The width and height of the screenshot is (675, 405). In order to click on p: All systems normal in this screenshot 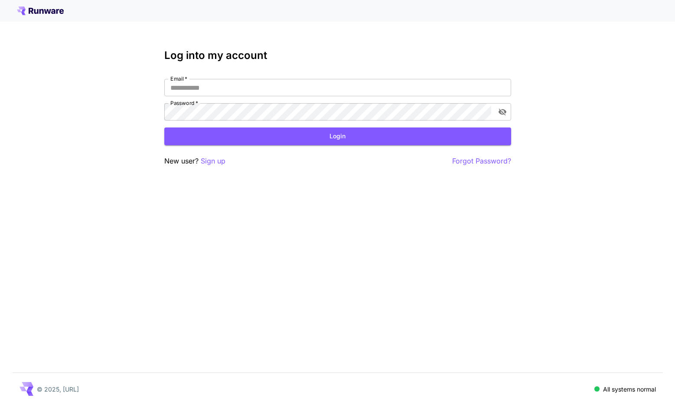, I will do `click(629, 389)`.